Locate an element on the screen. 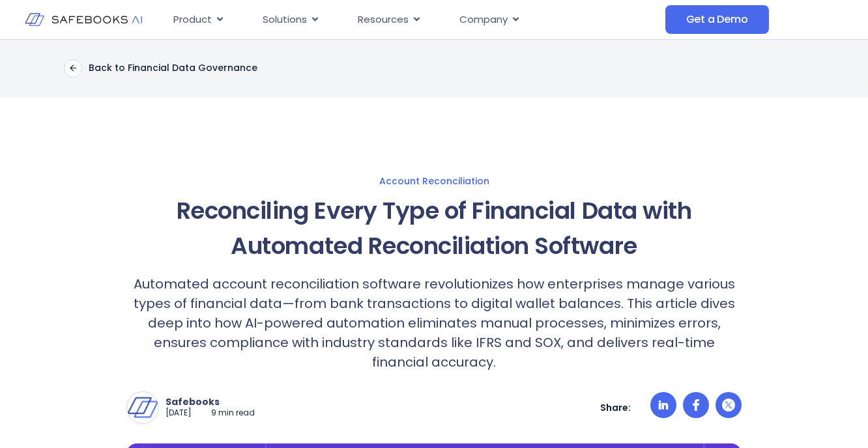 The height and width of the screenshot is (448, 868). p: Automated account reconciliation software revolutionizes how enterprises manage various types of ... is located at coordinates (434, 323).